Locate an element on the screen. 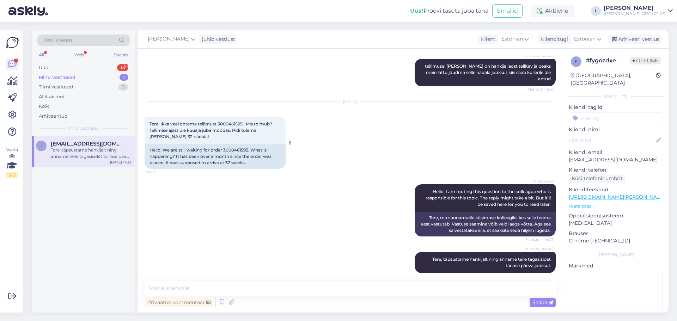  span: Nähtud ✓ 14:13 is located at coordinates (540, 276).